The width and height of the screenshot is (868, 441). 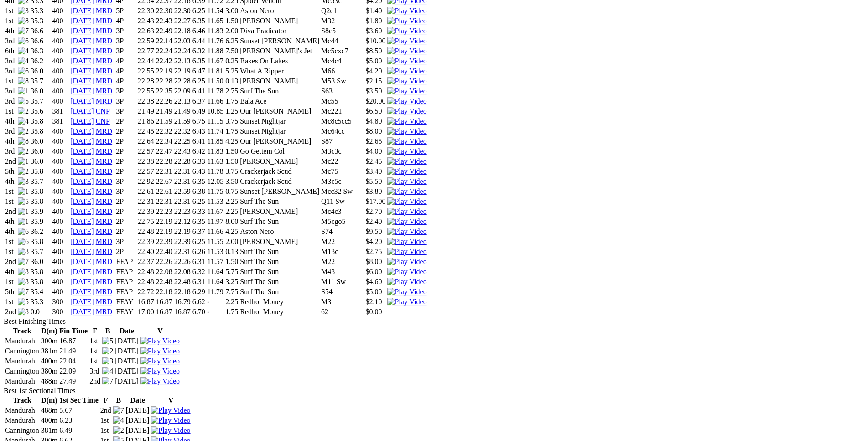 What do you see at coordinates (280, 31) in the screenshot?
I see `td: Diva Eradicator` at bounding box center [280, 31].